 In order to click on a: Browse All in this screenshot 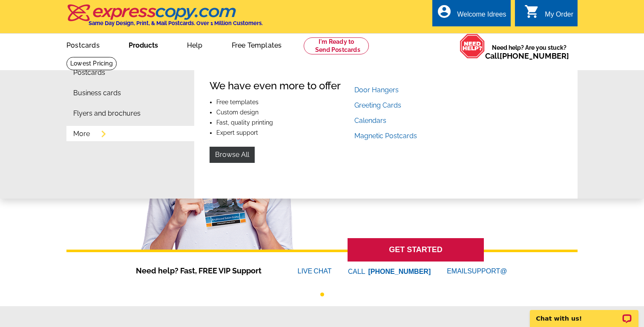, I will do `click(232, 155)`.